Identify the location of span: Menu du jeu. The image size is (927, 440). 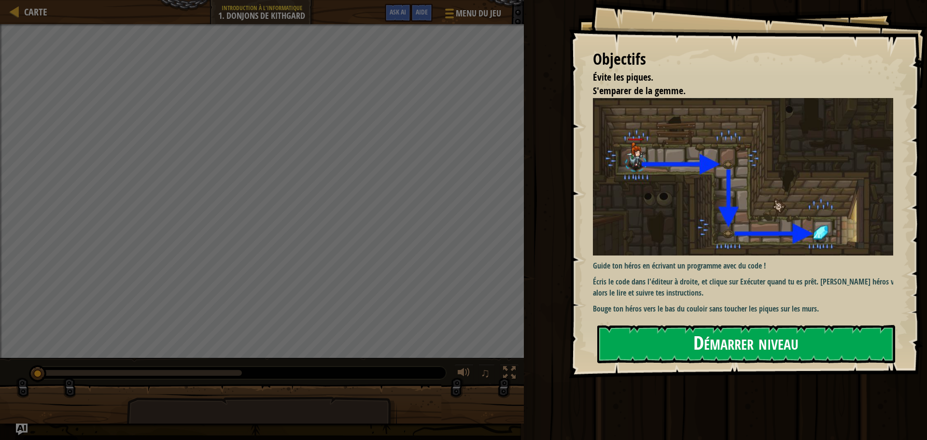
(478, 14).